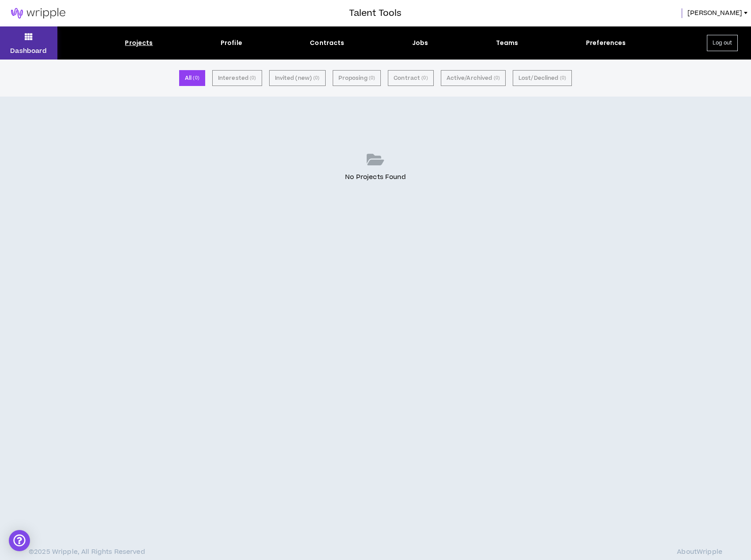 This screenshot has width=751, height=560. I want to click on h3: Talent Tools, so click(376, 13).